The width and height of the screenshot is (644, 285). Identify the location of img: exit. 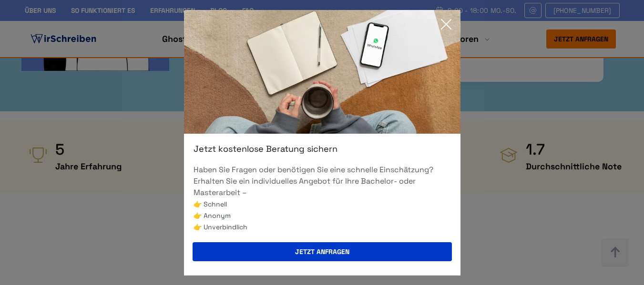
(322, 72).